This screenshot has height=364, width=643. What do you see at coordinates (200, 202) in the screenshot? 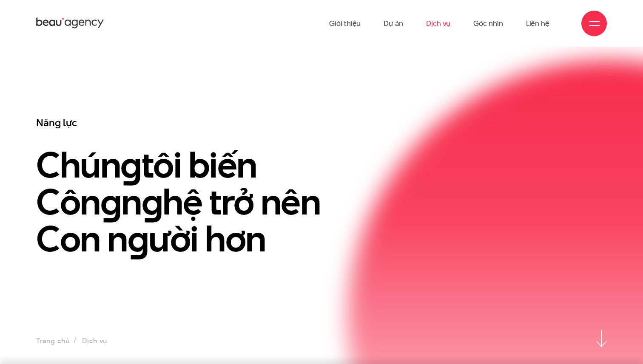
I see `h1: Chún tôi biến Côn n hệ trở nên Con n ười hơn` at bounding box center [200, 202].